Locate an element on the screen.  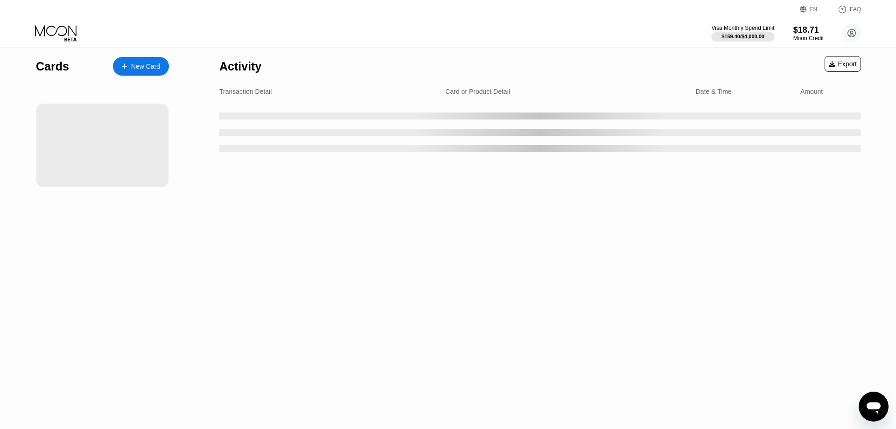
div: Visa Monthly Spend Limit is located at coordinates (743, 28).